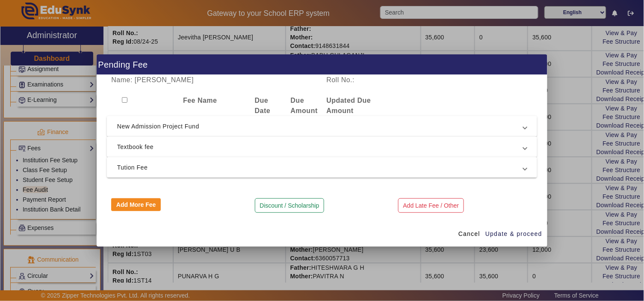 This screenshot has width=644, height=301. I want to click on span: Tution Fee, so click(321, 167).